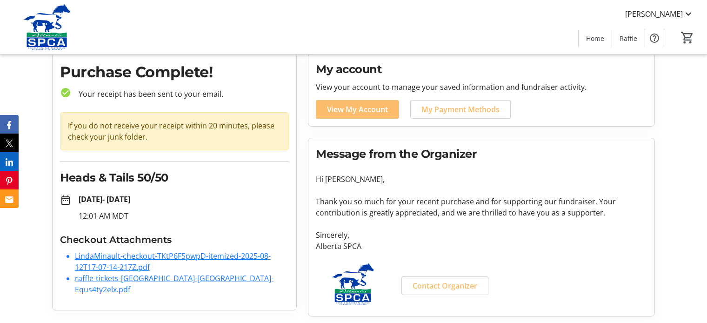 The image size is (707, 323). I want to click on a: Raffle, so click(628, 38).